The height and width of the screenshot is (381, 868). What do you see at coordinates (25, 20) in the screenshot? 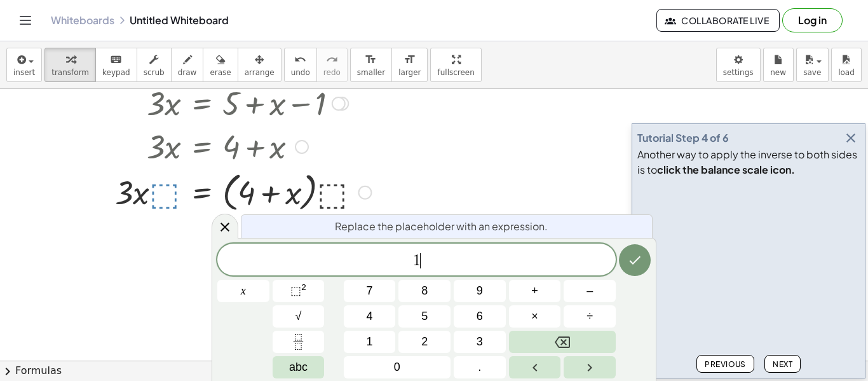
I see `button: Toggle navigation` at bounding box center [25, 20].